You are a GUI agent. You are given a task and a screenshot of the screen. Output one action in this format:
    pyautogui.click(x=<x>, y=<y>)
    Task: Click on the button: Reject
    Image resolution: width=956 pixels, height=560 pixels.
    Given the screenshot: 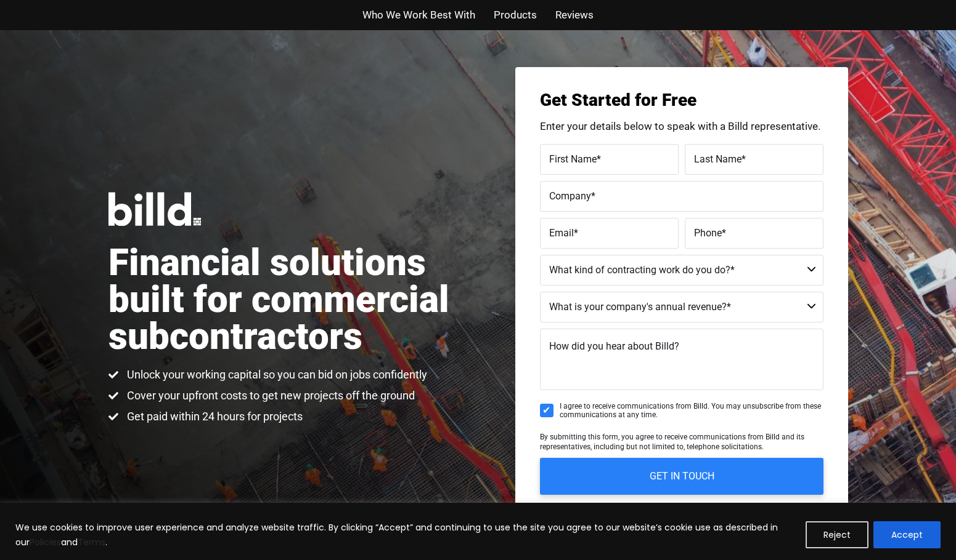 What is the action you would take?
    pyautogui.click(x=837, y=535)
    